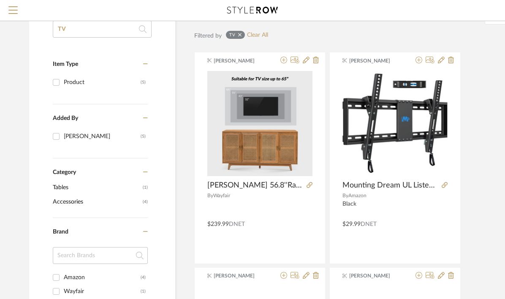  What do you see at coordinates (65, 64) in the screenshot?
I see `span: Item Type` at bounding box center [65, 64].